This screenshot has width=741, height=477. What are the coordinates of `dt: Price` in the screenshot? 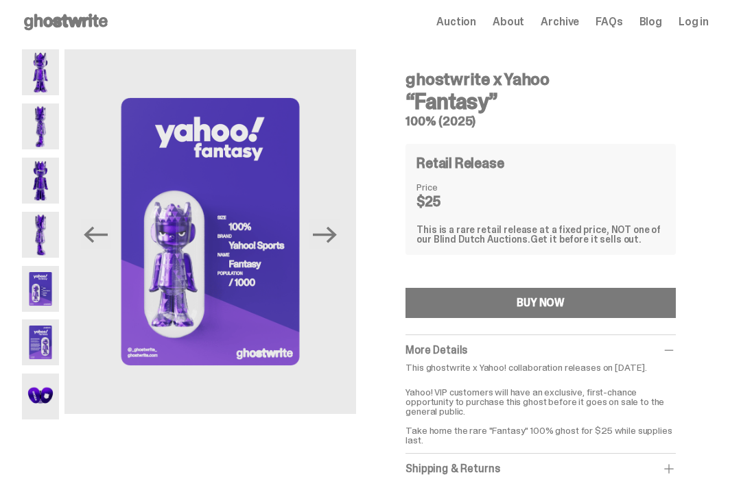 It's located at (451, 187).